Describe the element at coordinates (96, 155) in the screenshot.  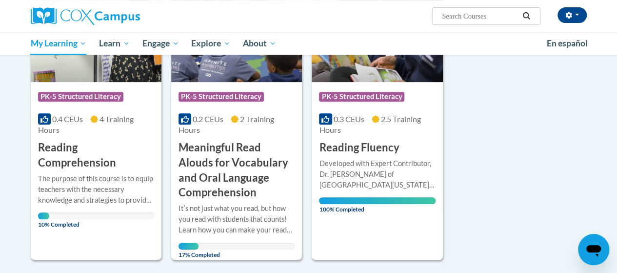
I see `h3: Reading Comprehension` at that location.